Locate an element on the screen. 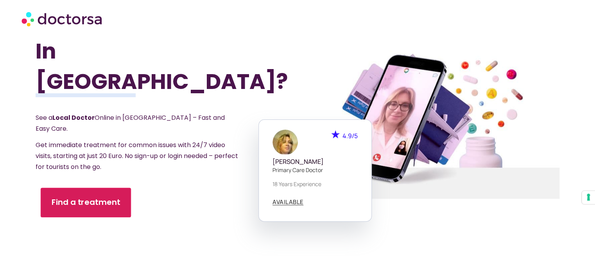  a: AVAILABLE is located at coordinates (288, 202).